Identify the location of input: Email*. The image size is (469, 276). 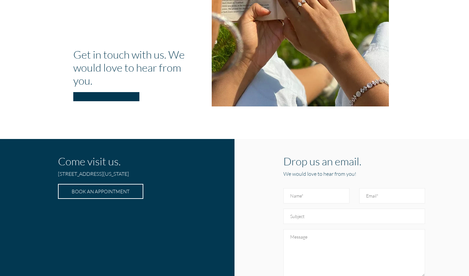
(392, 196).